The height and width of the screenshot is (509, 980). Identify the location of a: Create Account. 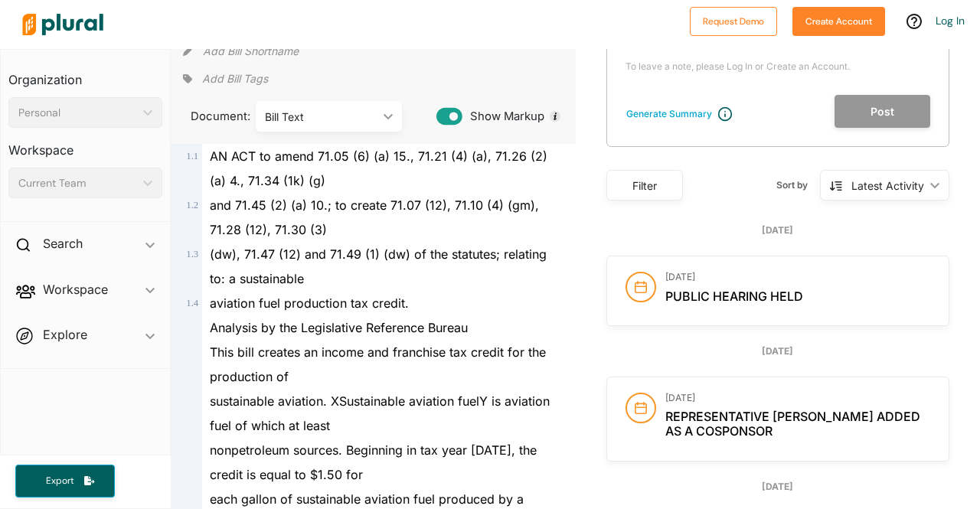
(838, 20).